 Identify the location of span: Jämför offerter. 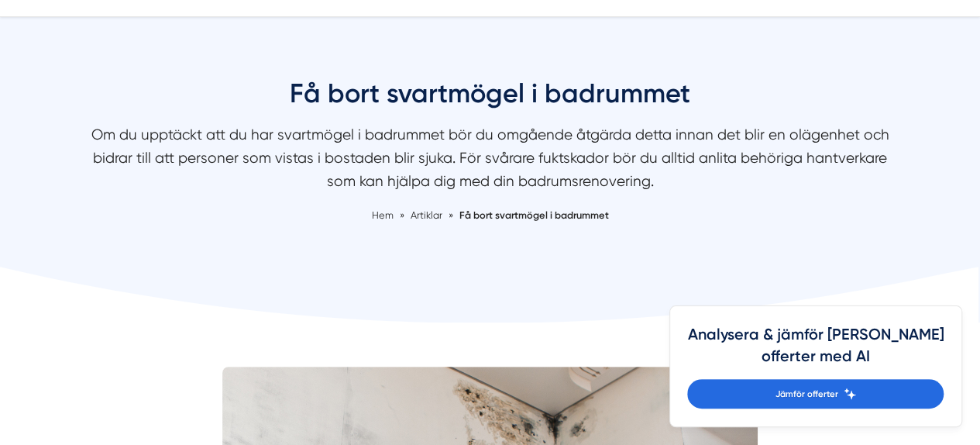
(806, 394).